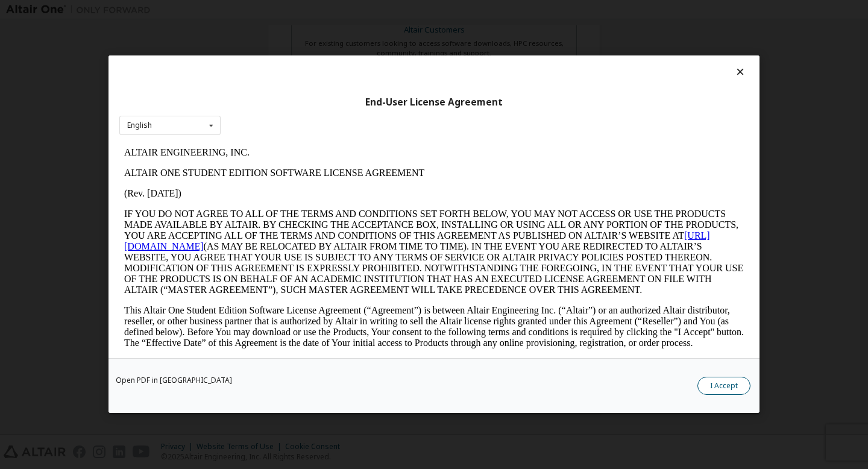 The width and height of the screenshot is (868, 469). I want to click on p: ALTAIR ENGINEERING, INC., so click(314, 10).